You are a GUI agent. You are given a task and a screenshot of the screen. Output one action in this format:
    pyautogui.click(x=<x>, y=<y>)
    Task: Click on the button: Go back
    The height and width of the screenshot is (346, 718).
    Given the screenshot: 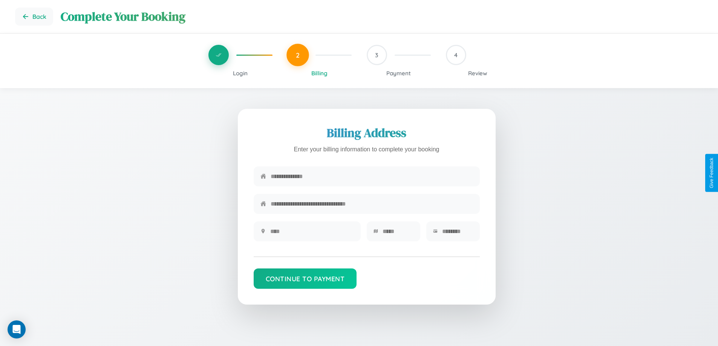 What is the action you would take?
    pyautogui.click(x=34, y=17)
    